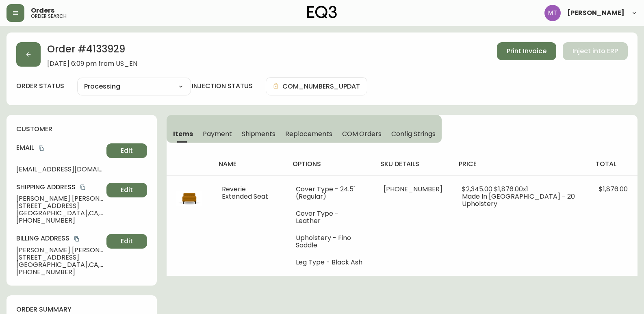 The image size is (644, 314). I want to click on span: Replacements, so click(309, 133).